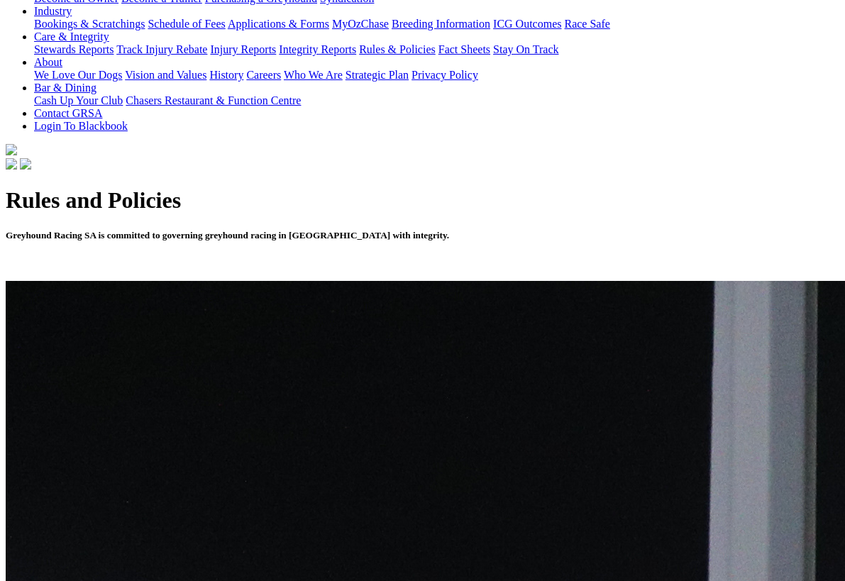 This screenshot has width=845, height=581. Describe the element at coordinates (65, 87) in the screenshot. I see `a: Bar & Dining` at that location.